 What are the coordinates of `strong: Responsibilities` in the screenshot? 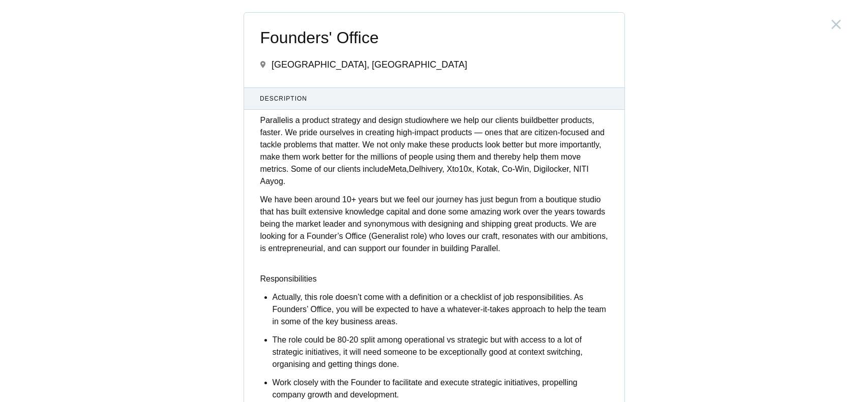 It's located at (289, 278).